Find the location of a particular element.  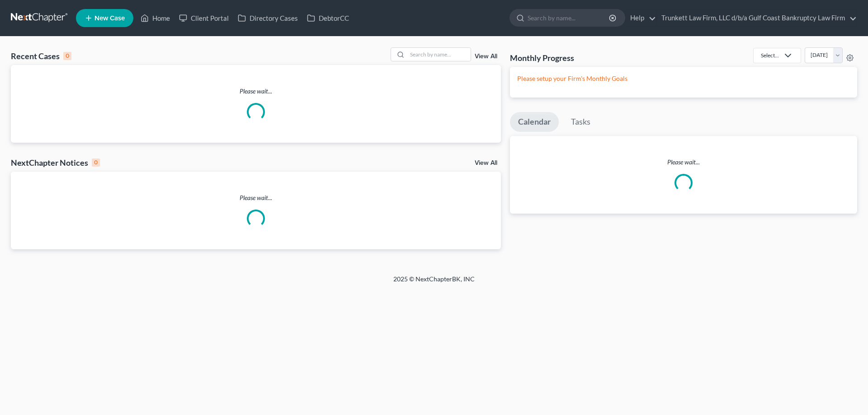

h3: Monthly Progress is located at coordinates (542, 58).